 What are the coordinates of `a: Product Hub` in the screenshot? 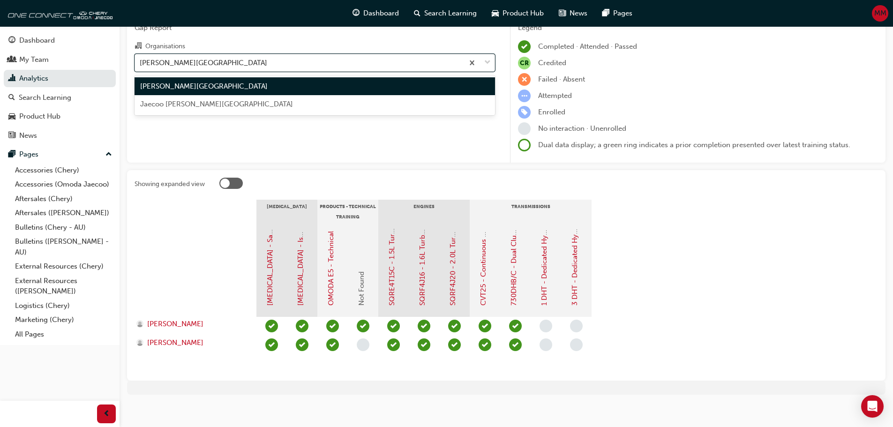 It's located at (60, 116).